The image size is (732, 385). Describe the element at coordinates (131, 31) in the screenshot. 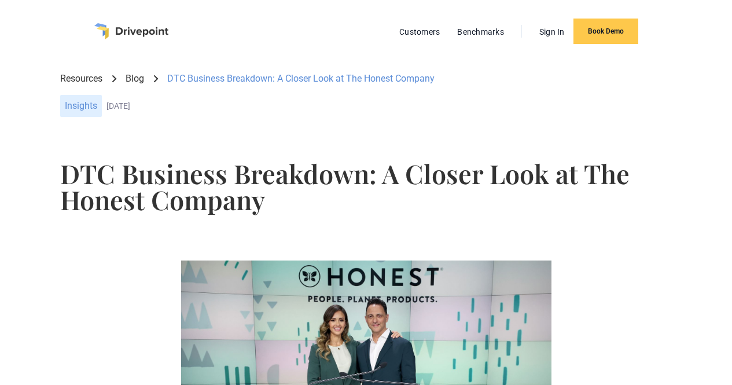

I see `a: home` at that location.